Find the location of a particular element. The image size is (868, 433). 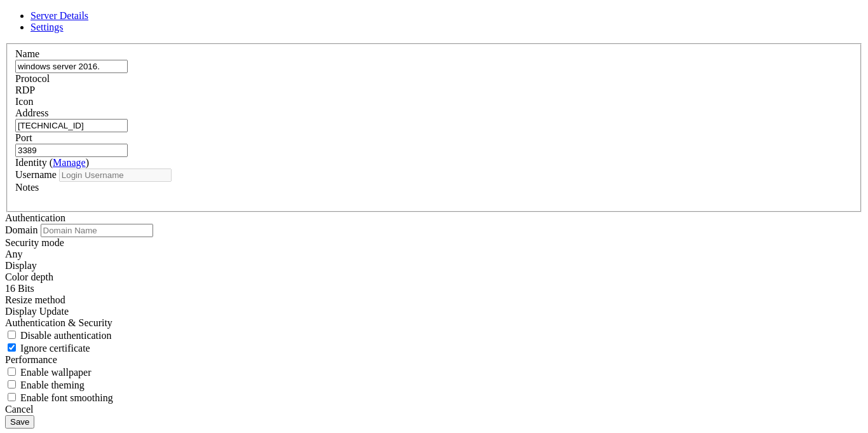

a: Manage is located at coordinates (69, 162).